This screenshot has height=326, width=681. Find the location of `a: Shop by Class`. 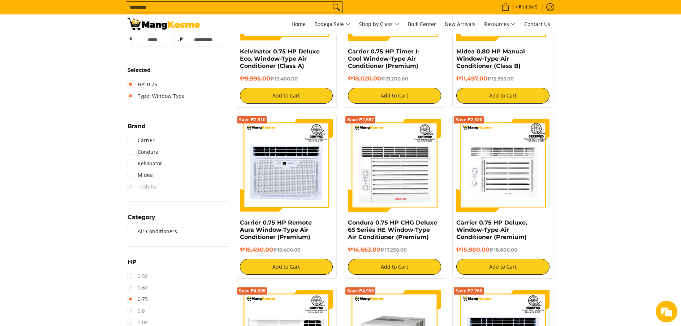

a: Shop by Class is located at coordinates (379, 24).